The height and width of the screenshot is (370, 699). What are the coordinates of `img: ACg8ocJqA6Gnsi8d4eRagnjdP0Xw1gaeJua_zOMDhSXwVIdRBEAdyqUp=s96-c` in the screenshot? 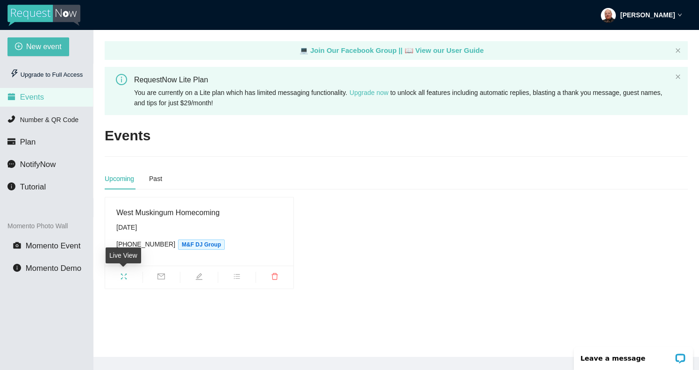 It's located at (609, 15).